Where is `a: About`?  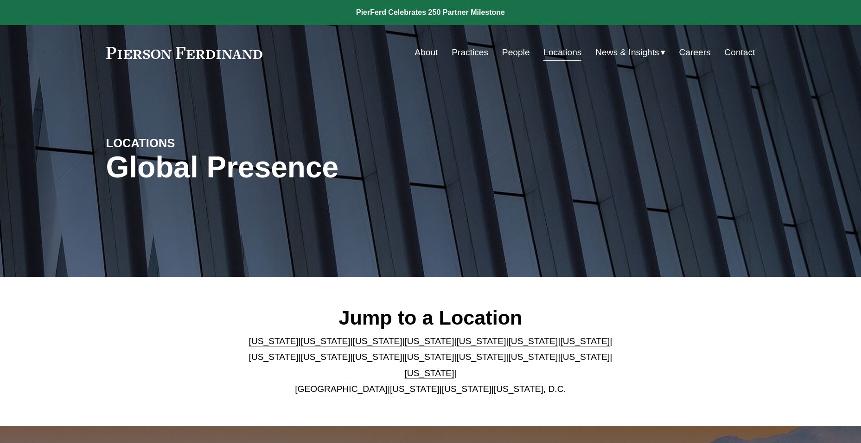
a: About is located at coordinates (426, 52).